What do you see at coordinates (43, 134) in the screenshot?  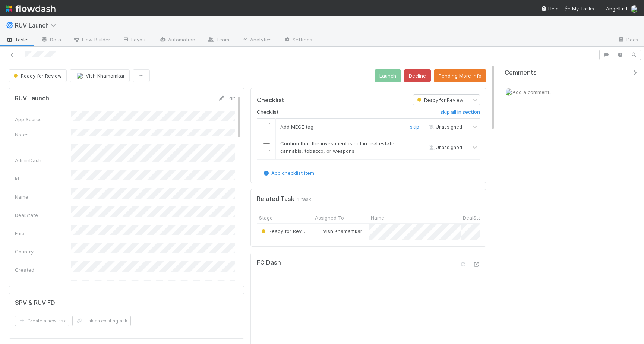 I see `div: Notes` at bounding box center [43, 134].